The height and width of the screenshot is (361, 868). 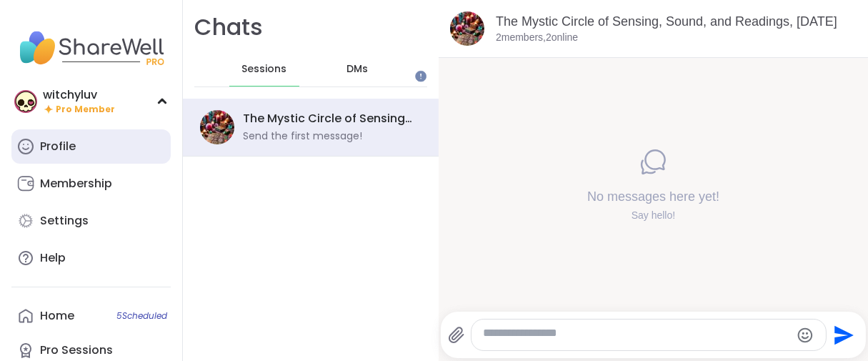 What do you see at coordinates (91, 48) in the screenshot?
I see `img: ShareWell Nav Logo` at bounding box center [91, 48].